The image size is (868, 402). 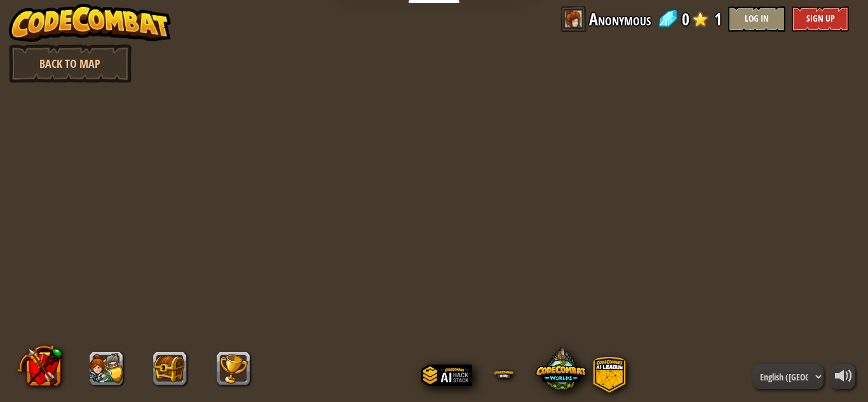 What do you see at coordinates (620, 19) in the screenshot?
I see `span: Anonymous` at bounding box center [620, 19].